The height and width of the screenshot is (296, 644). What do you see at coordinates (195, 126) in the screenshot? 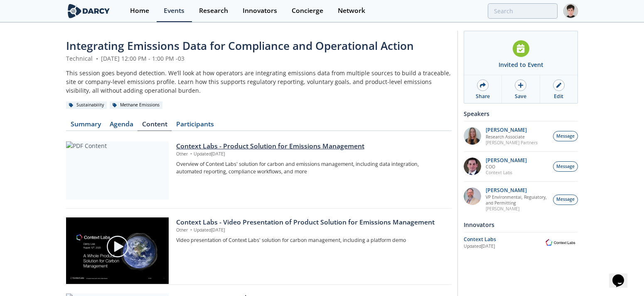
I see `a: Participants` at bounding box center [195, 126].